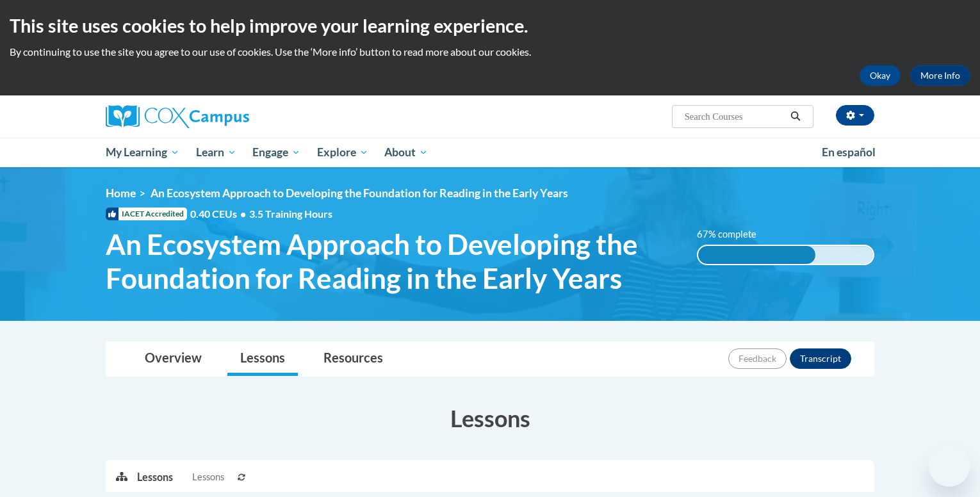  Describe the element at coordinates (343, 152) in the screenshot. I see `span: Explore` at that location.